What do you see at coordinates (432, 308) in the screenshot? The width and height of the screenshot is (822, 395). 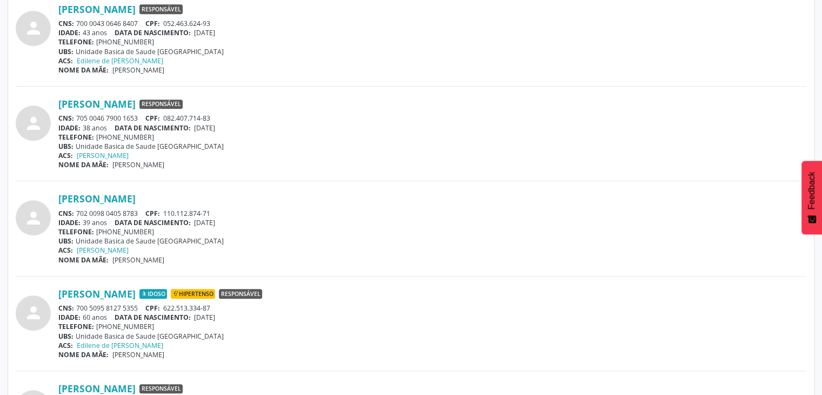 I see `div: 700 5095 8127 5355` at bounding box center [432, 308].